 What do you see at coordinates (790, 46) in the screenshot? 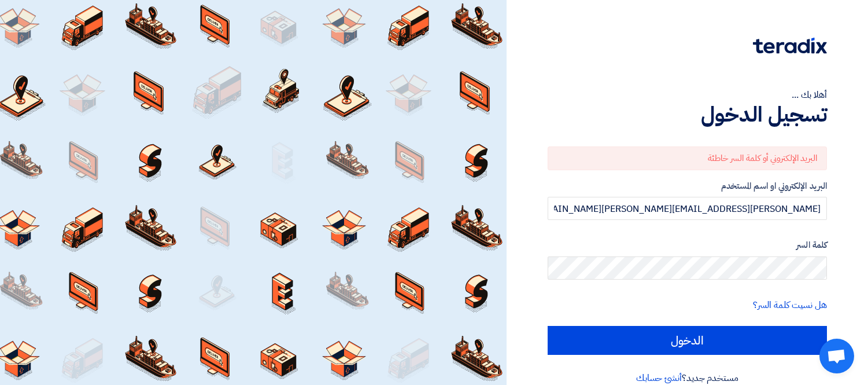
I see `img: Teradix logo` at bounding box center [790, 46].